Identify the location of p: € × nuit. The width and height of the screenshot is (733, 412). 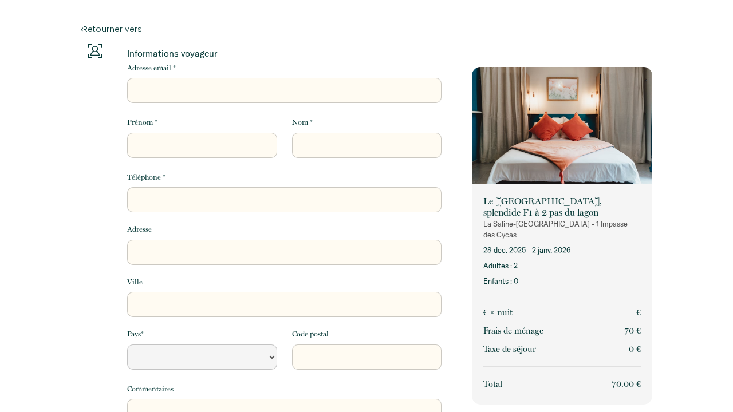
(497, 312).